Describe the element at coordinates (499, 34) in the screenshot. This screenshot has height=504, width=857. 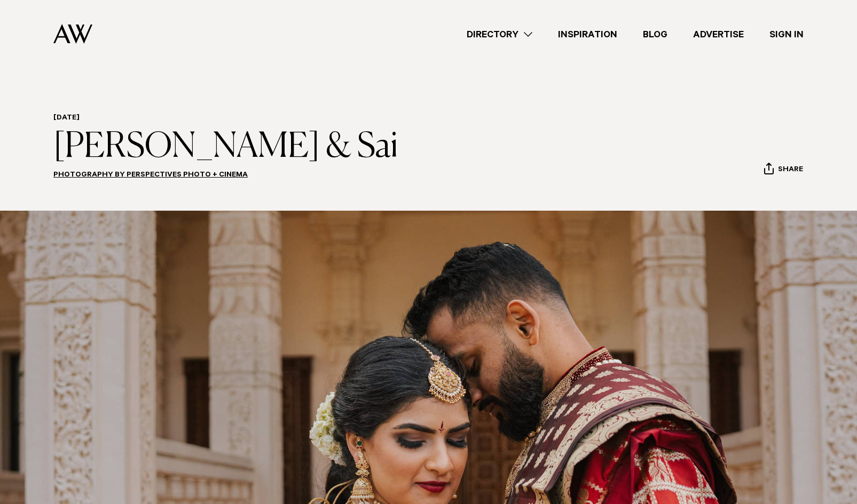
I see `a: Directory` at that location.